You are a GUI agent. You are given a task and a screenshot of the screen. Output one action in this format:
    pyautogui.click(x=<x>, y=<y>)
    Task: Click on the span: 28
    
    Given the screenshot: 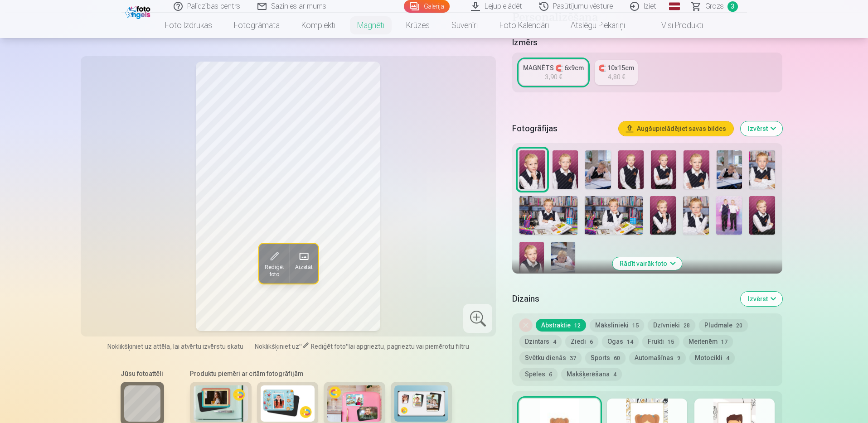 What is the action you would take?
    pyautogui.click(x=687, y=326)
    